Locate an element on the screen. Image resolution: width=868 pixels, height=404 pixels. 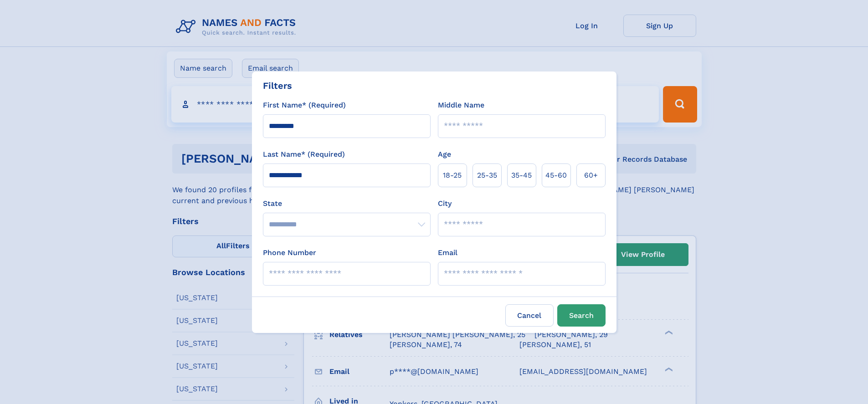
label: Cancel is located at coordinates (529, 315).